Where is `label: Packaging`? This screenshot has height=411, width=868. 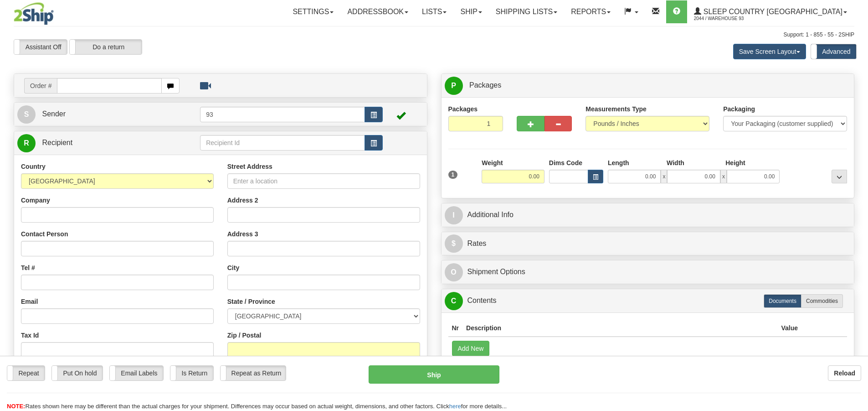
label: Packaging is located at coordinates (739, 109).